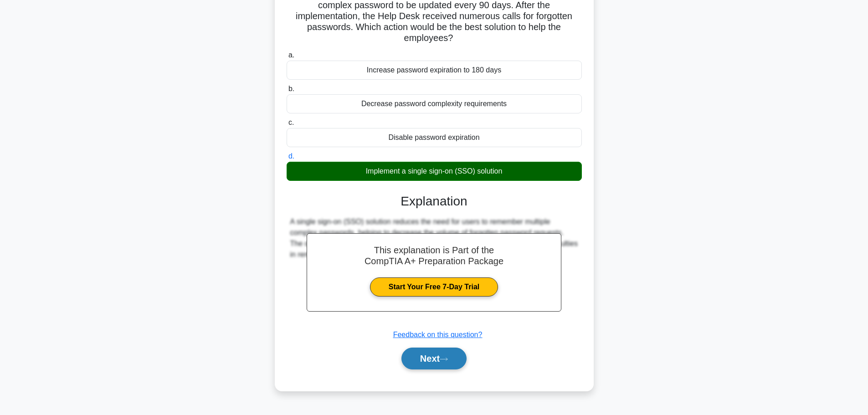  Describe the element at coordinates (438, 334) in the screenshot. I see `u: Feedback on this question?` at that location.